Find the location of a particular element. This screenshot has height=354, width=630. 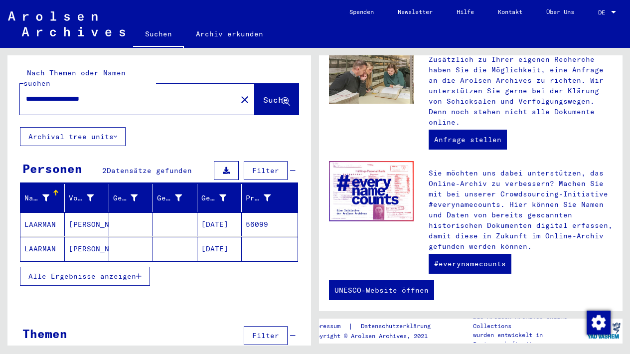

span: 2 is located at coordinates (104, 171).